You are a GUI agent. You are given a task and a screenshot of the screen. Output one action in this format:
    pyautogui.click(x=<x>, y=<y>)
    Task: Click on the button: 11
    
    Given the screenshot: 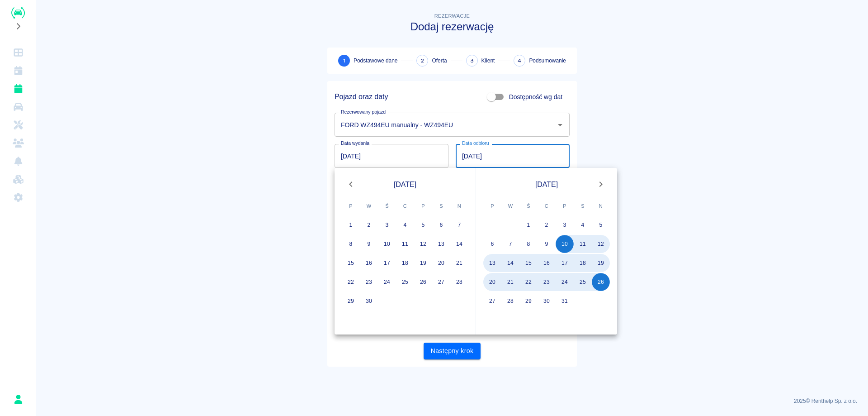 What is the action you would take?
    pyautogui.click(x=405, y=244)
    